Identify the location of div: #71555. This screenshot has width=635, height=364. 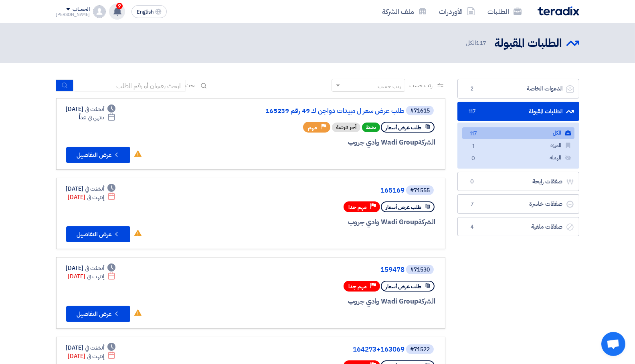
(420, 191).